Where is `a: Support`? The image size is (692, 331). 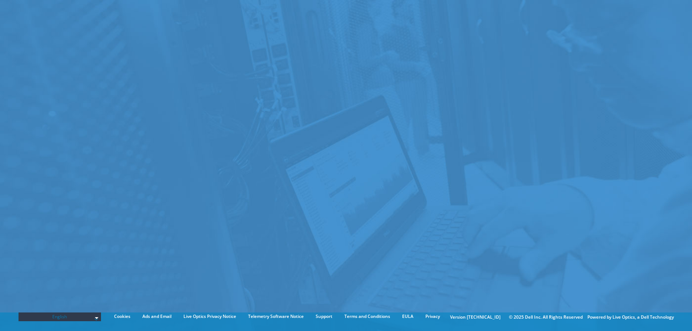 a: Support is located at coordinates (324, 316).